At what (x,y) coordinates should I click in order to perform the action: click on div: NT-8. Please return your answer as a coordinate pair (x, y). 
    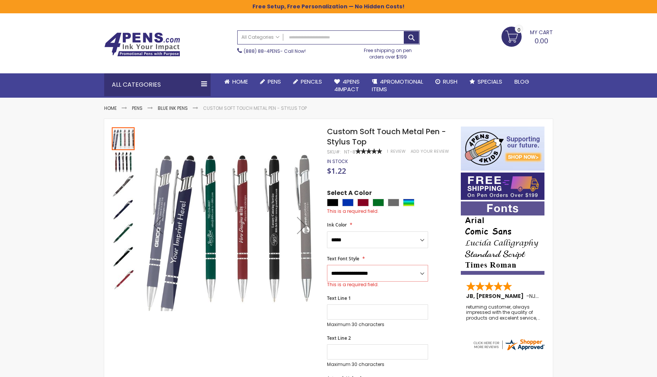
    Looking at the image, I should click on (350, 152).